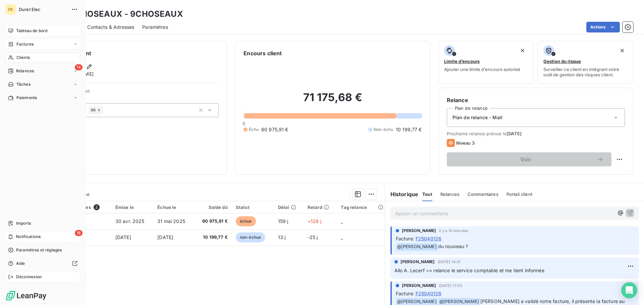 Image resolution: width=644 pixels, height=305 pixels. What do you see at coordinates (262, 53) in the screenshot?
I see `h6: Encours client` at bounding box center [262, 53].